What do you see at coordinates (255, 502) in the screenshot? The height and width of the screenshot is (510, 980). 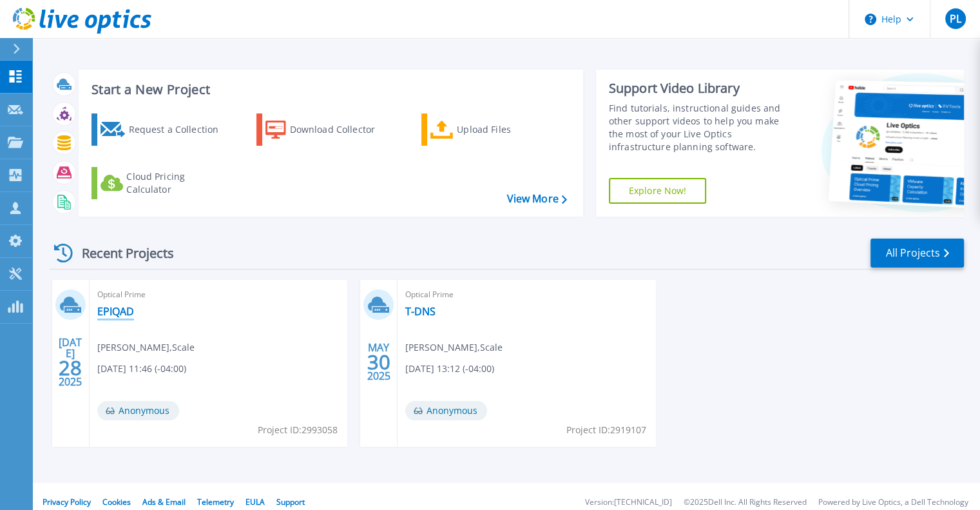 I see `a: EULA` at bounding box center [255, 502].